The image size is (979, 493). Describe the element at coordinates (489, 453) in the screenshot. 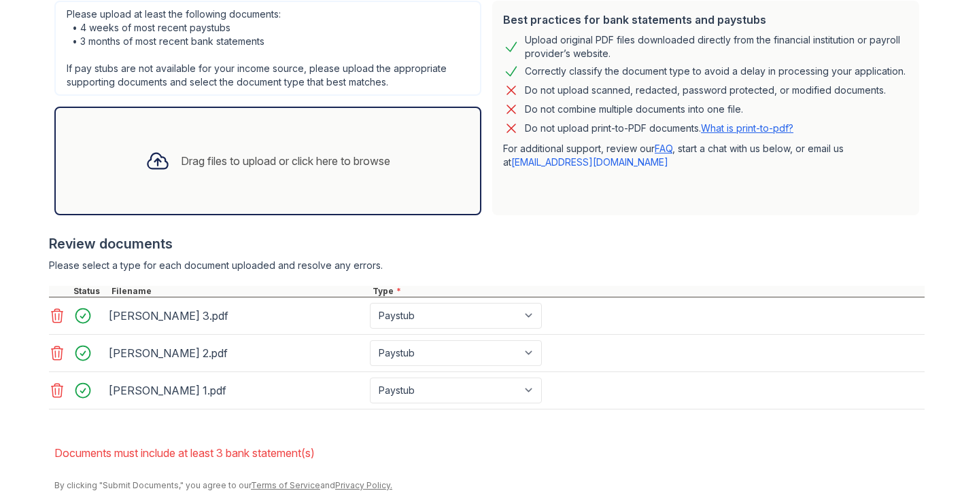

I see `li: Documents must include at least 3 bank statement(s)` at that location.